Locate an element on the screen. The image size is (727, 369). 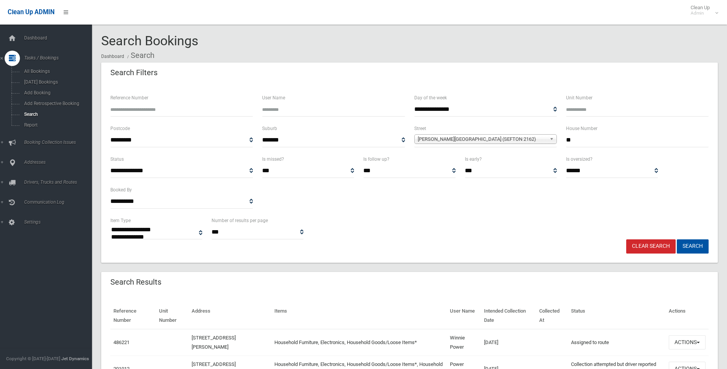
th: Items is located at coordinates (359, 315).